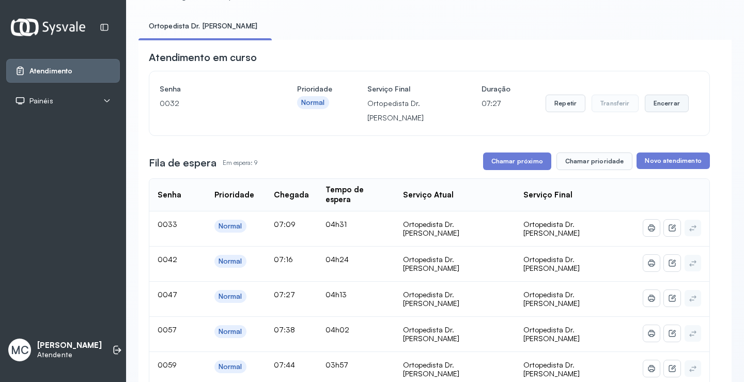  Describe the element at coordinates (284, 364) in the screenshot. I see `span: 07:44` at that location.